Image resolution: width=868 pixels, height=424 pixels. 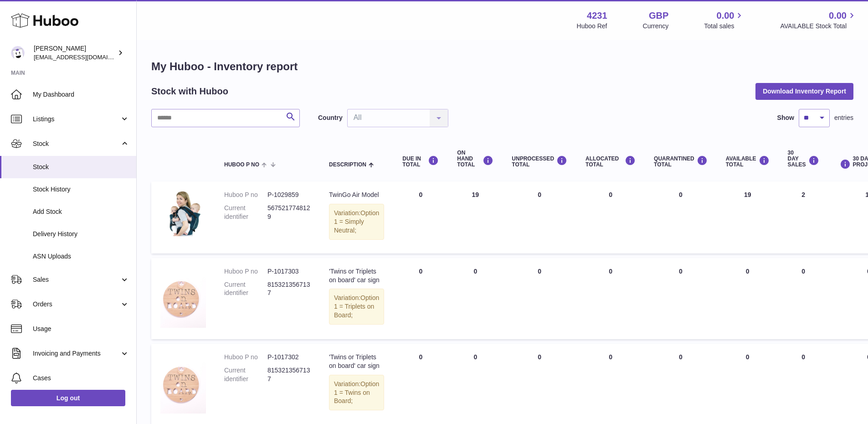 I want to click on span: Huboo P no, so click(x=241, y=165).